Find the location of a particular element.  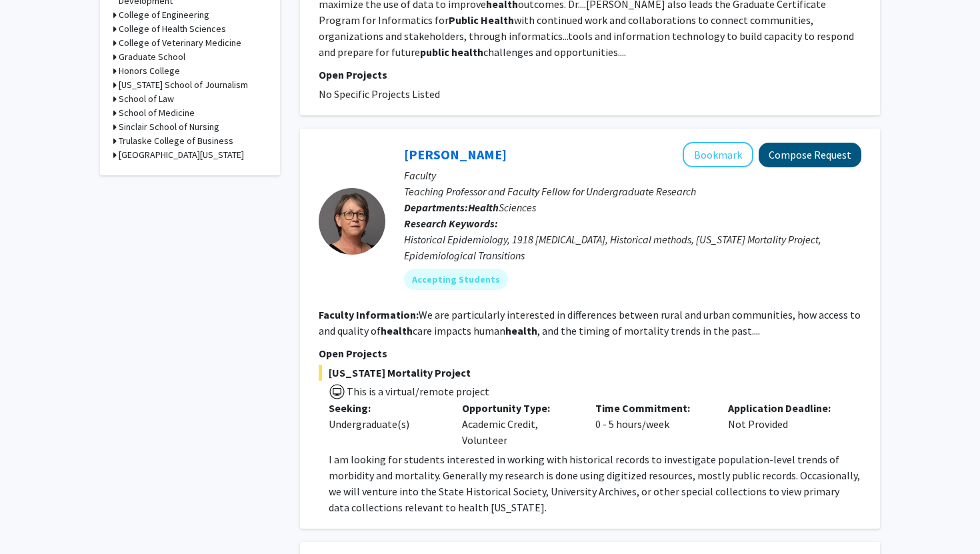

span: This is a virtual/remote project is located at coordinates (417, 391).